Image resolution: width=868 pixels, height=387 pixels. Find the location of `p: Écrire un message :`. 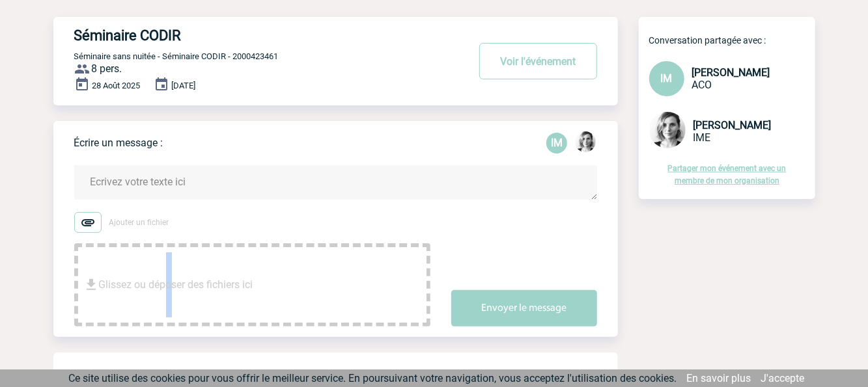

p: Écrire un message : is located at coordinates (118, 142).